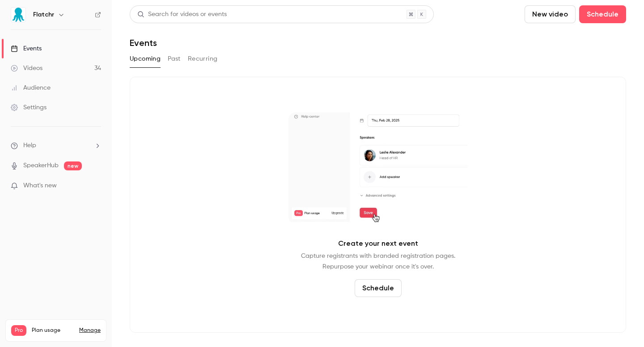 This screenshot has width=644, height=347. I want to click on span: Help, so click(30, 146).